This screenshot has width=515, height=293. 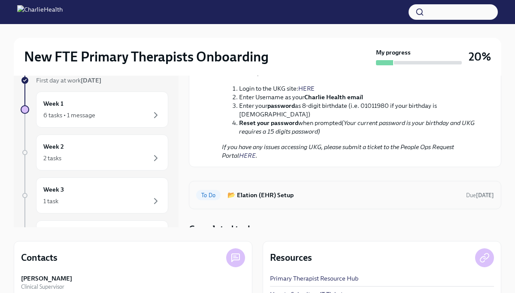 I want to click on div: 2 tasks, so click(x=52, y=158).